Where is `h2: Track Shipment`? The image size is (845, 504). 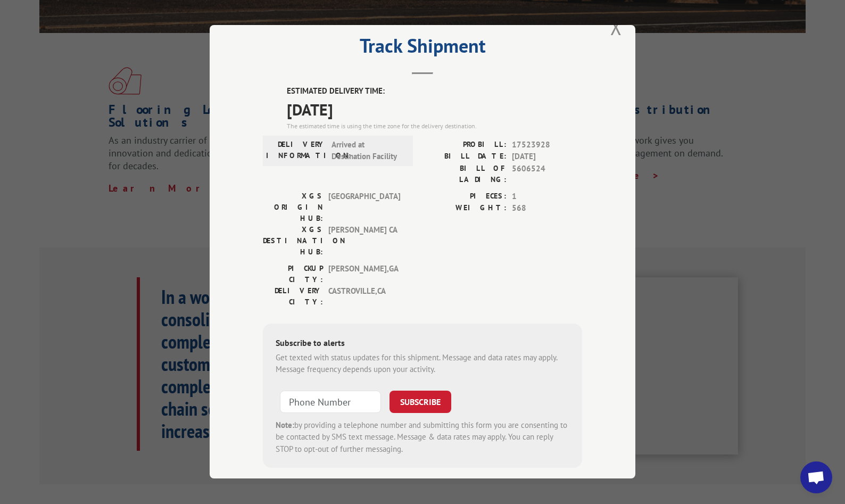 h2: Track Shipment is located at coordinates (423, 48).